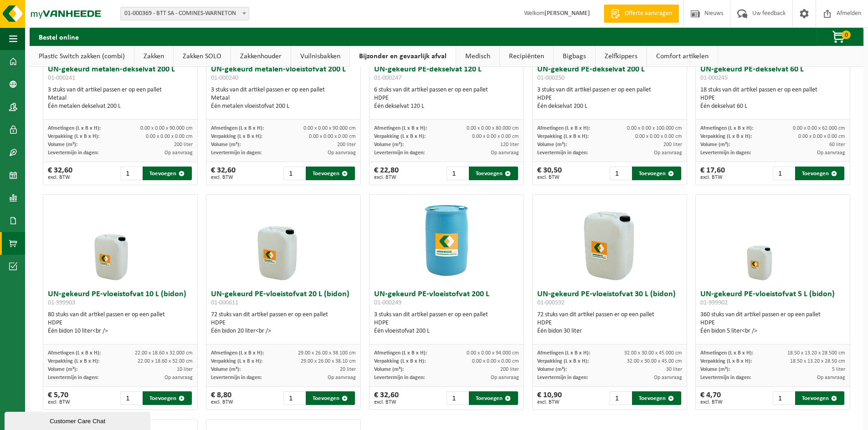 This screenshot has height=430, width=868. Describe the element at coordinates (386, 173) in the screenshot. I see `div: € 22,80` at that location.